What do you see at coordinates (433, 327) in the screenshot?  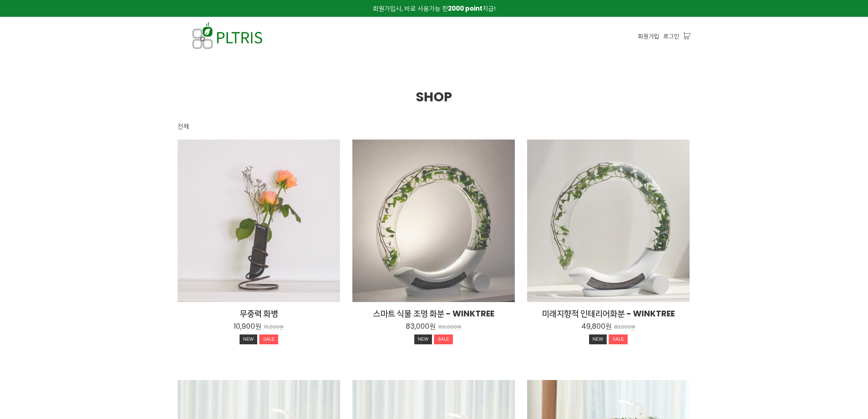 I see `a: 스마트 식물 조명 화분 - WINKTREE 83,000원 160,000원 NEWSALE` at bounding box center [433, 327].